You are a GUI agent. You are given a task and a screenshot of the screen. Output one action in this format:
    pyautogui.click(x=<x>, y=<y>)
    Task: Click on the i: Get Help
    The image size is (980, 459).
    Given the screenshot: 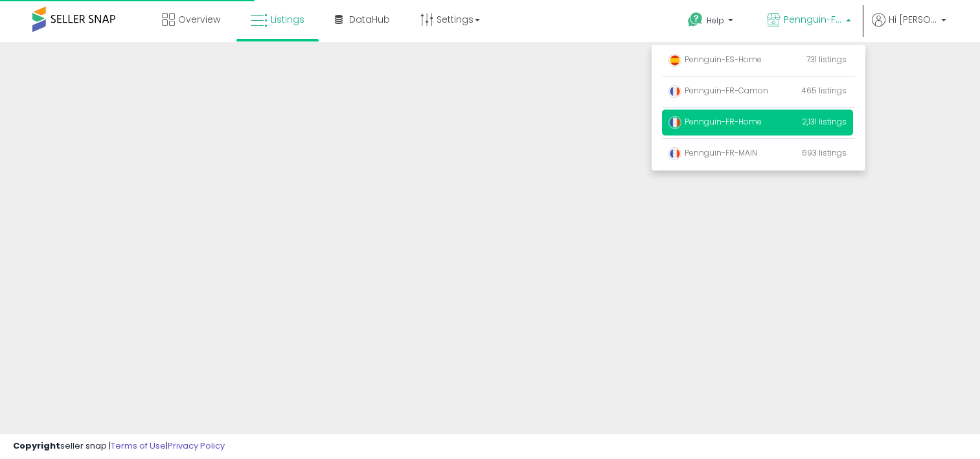 What is the action you would take?
    pyautogui.click(x=695, y=19)
    